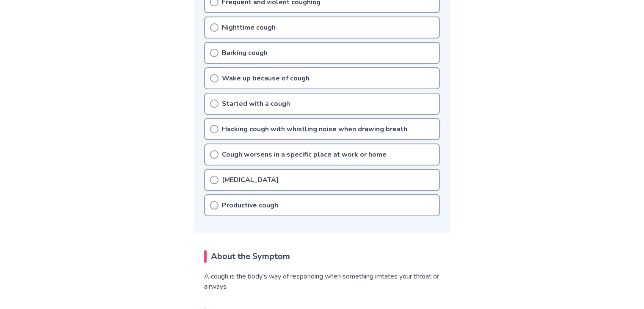  I want to click on h2: About the Symptom, so click(322, 256).